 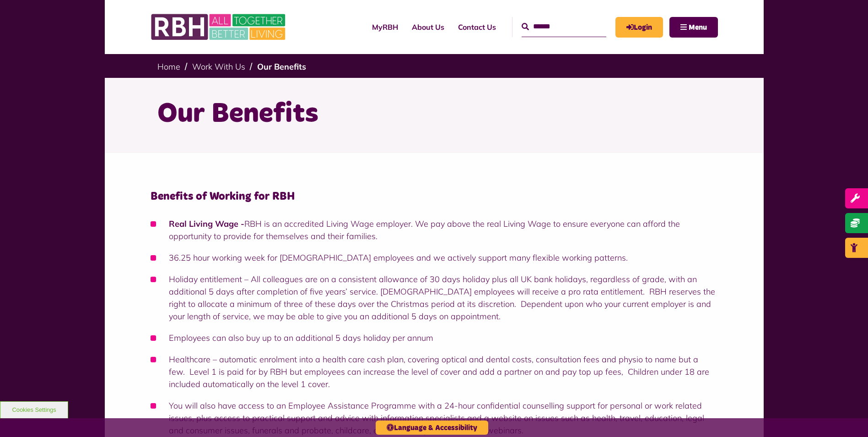 What do you see at coordinates (219, 66) in the screenshot?
I see `a: Work With Us` at bounding box center [219, 66].